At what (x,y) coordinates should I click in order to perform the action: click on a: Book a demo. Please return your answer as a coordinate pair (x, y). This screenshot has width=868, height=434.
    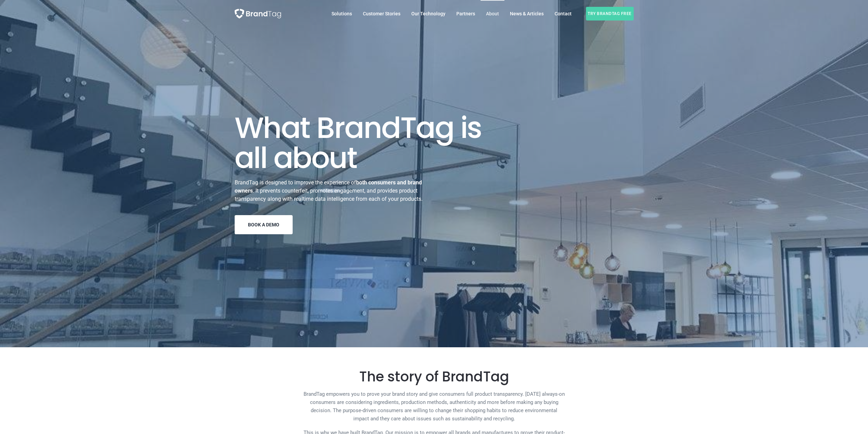
    Looking at the image, I should click on (264, 224).